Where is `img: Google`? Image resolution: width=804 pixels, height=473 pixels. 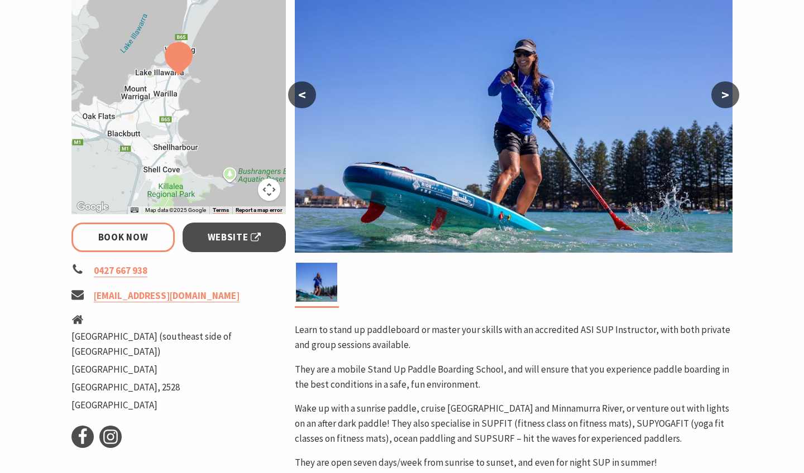
img: Google is located at coordinates (93, 207).